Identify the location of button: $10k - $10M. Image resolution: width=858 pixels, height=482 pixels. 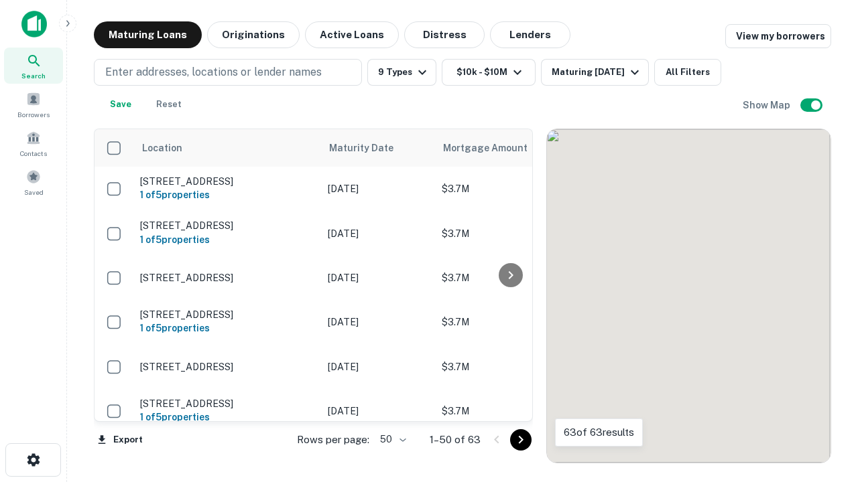
(488, 72).